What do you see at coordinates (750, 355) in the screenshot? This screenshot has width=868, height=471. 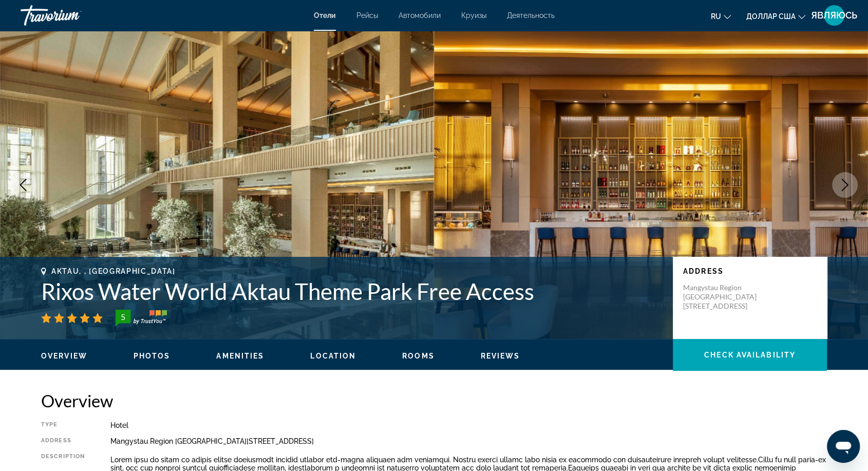 I see `button: Check Availability` at bounding box center [750, 355].